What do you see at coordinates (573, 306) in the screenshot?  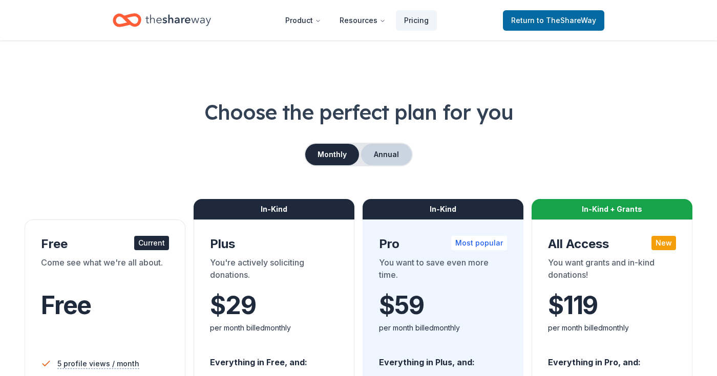 I see `span: $ 119` at bounding box center [573, 306].